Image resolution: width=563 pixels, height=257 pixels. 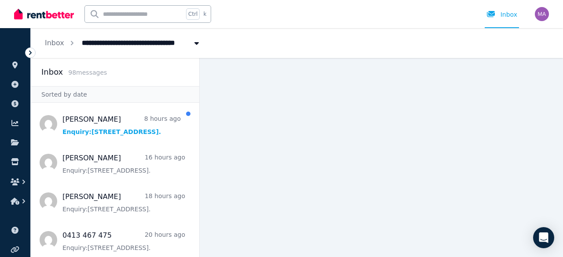 I want to click on nav: Breadcrumb, so click(x=123, y=43).